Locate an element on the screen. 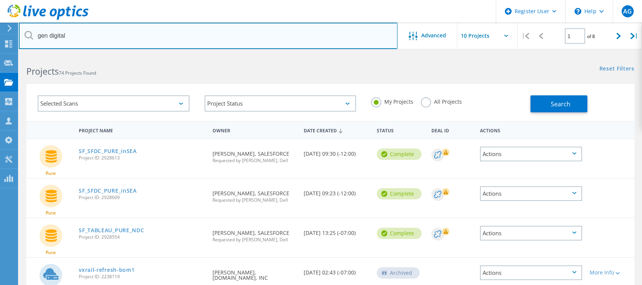 This screenshot has height=285, width=642. a: SF_TABLEAU_PURE_NDC is located at coordinates (111, 230).